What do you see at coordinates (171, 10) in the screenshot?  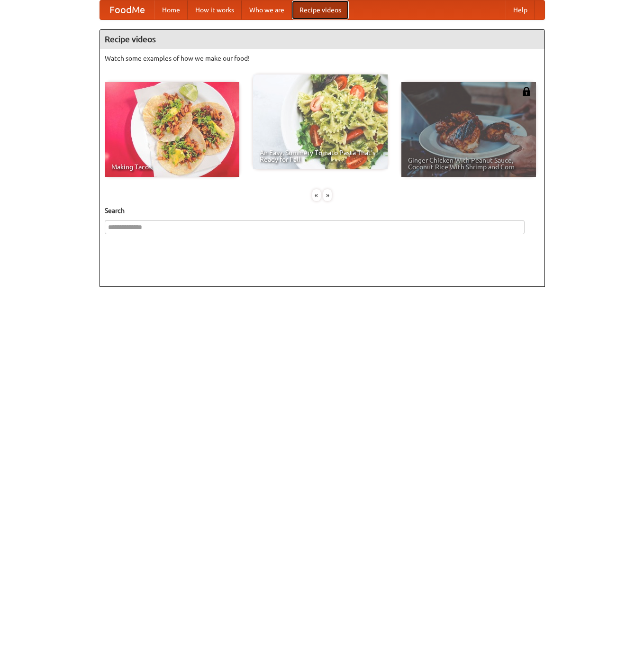 I see `a: Home` at bounding box center [171, 10].